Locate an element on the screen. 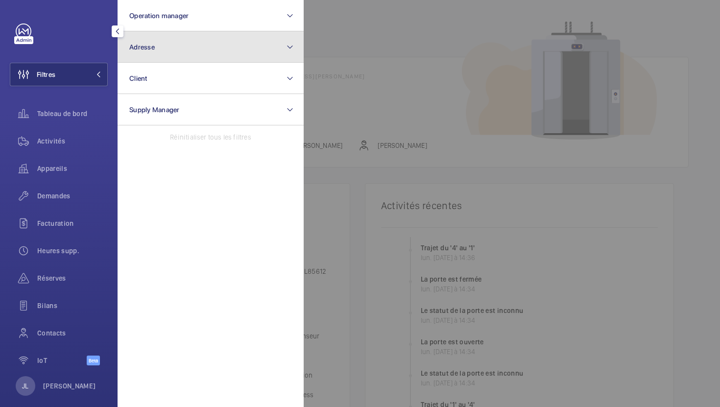  span: Beta is located at coordinates (93, 361).